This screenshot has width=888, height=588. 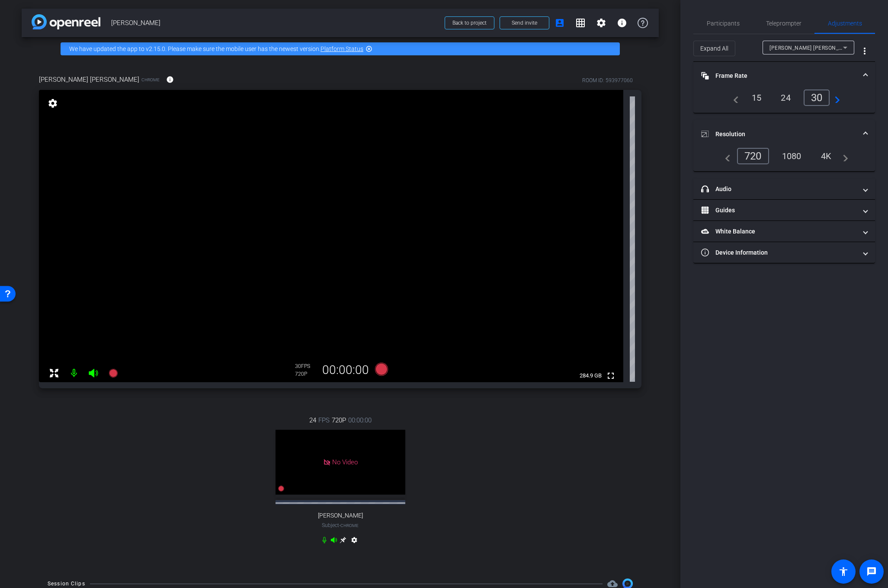 What do you see at coordinates (470, 23) in the screenshot?
I see `span: Back to project` at bounding box center [470, 23].